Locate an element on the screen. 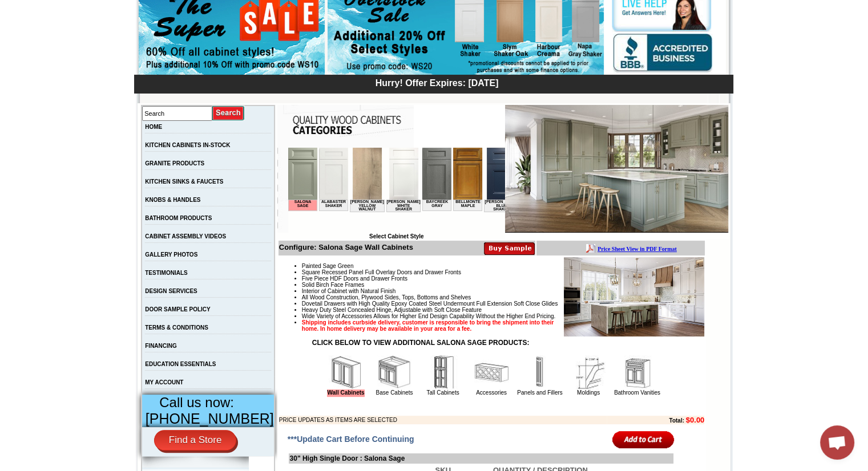 This screenshot has height=471, width=868. a: Moldings is located at coordinates (589, 392).